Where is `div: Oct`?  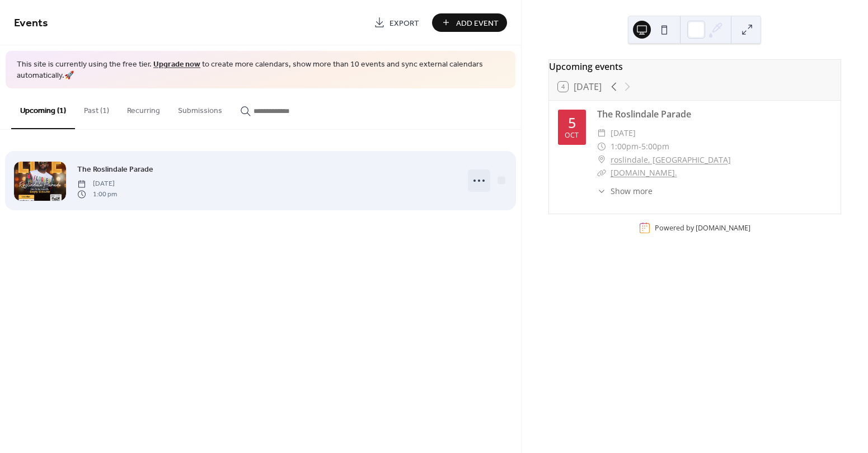
div: Oct is located at coordinates (572, 135).